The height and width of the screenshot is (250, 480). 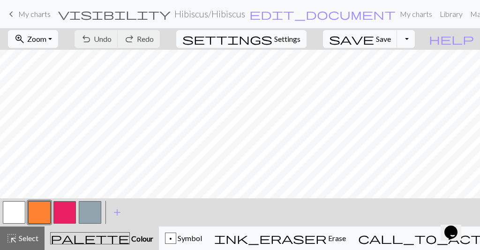 I want to click on h2: Hibiscus / Hibiscus, so click(x=210, y=14).